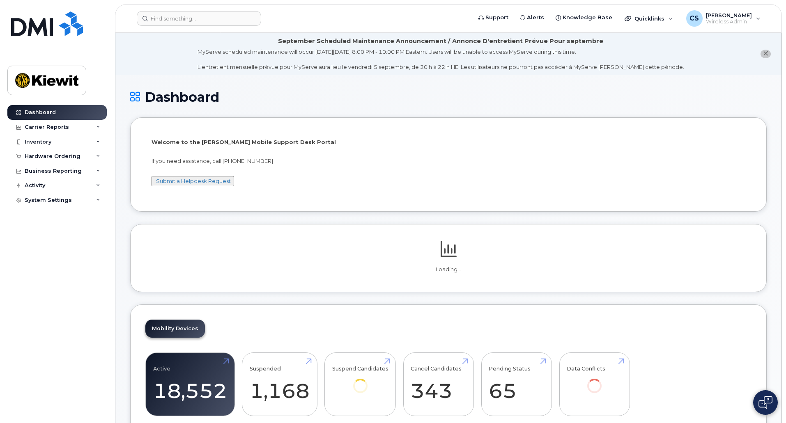 Image resolution: width=786 pixels, height=423 pixels. I want to click on a: Suspend Candidates, so click(360, 381).